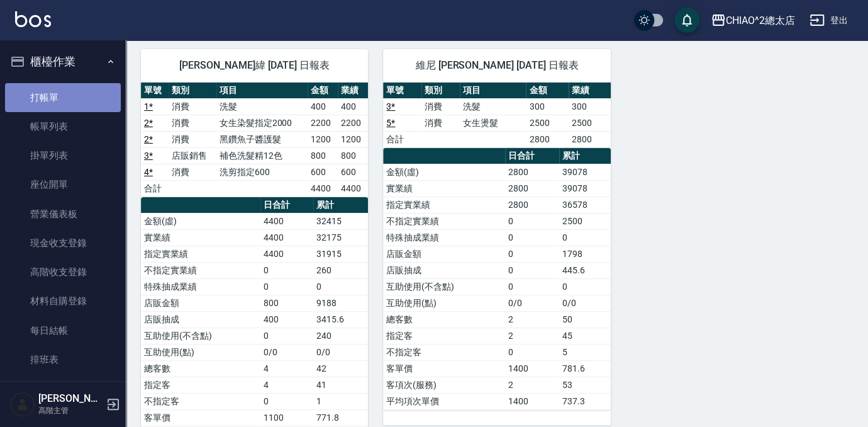 This screenshot has height=427, width=868. I want to click on button: save, so click(687, 20).